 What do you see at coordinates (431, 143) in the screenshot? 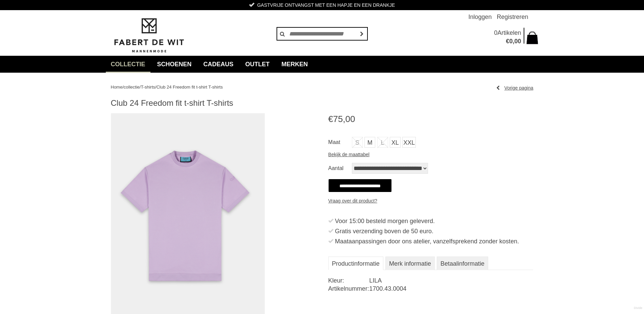
I see `ul: Maat` at bounding box center [431, 143].